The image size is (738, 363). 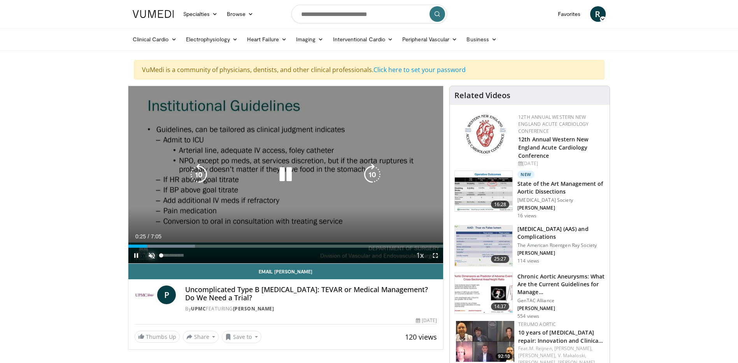 I want to click on a: Business, so click(x=482, y=39).